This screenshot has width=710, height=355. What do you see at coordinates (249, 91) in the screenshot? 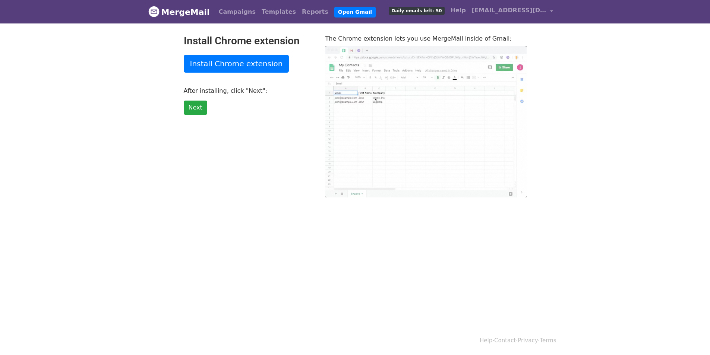
I see `p: After installing, click "Next":` at bounding box center [249, 91].